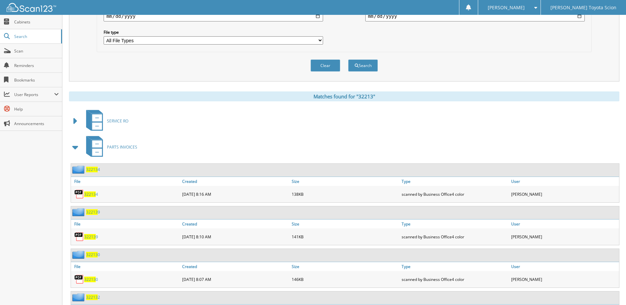  What do you see at coordinates (36, 51) in the screenshot?
I see `span: Scan` at bounding box center [36, 51].